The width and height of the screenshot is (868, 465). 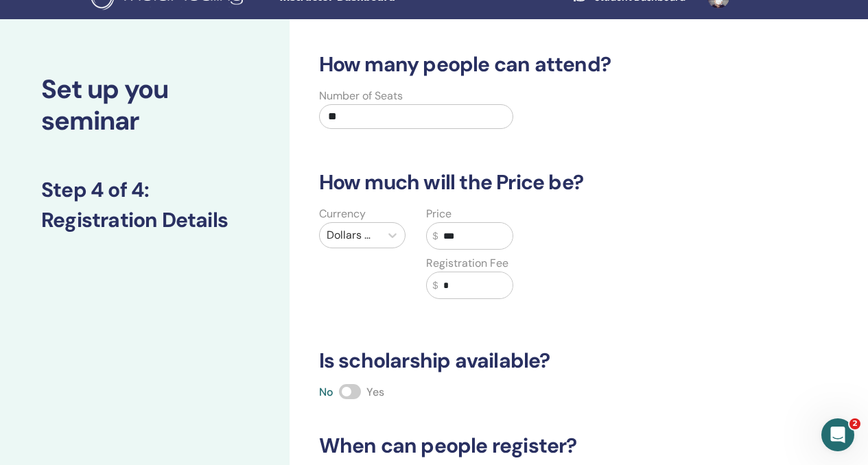 What do you see at coordinates (343, 214) in the screenshot?
I see `label: Currency` at bounding box center [343, 214].